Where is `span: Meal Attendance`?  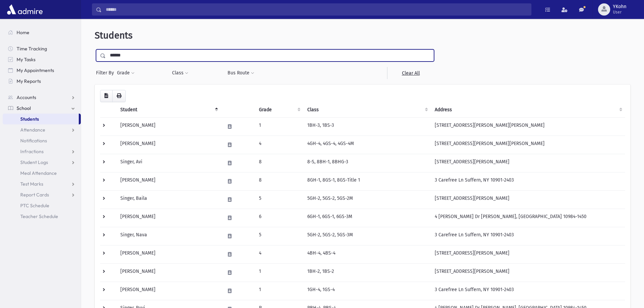
span: Meal Attendance is located at coordinates (39, 173).